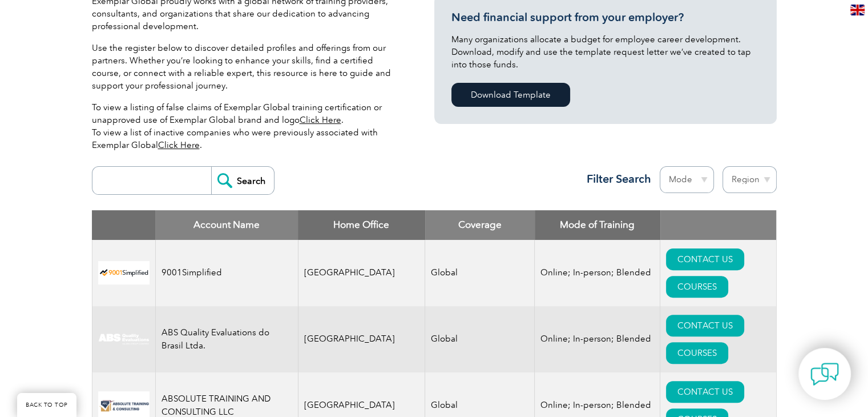  What do you see at coordinates (124, 272) in the screenshot?
I see `img: 37c9c059-616f-eb11-a812-002248153038-logo.png` at bounding box center [124, 272].